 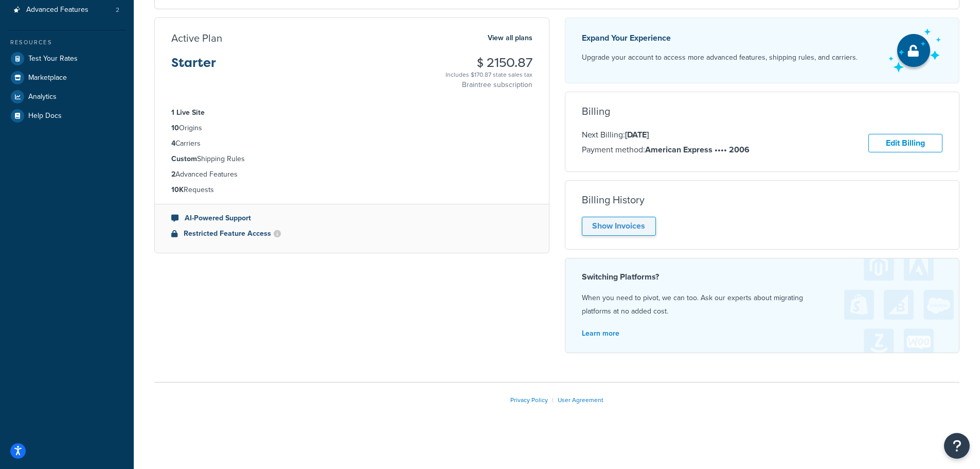 What do you see at coordinates (352, 144) in the screenshot?
I see `li: Carriers` at bounding box center [352, 144].